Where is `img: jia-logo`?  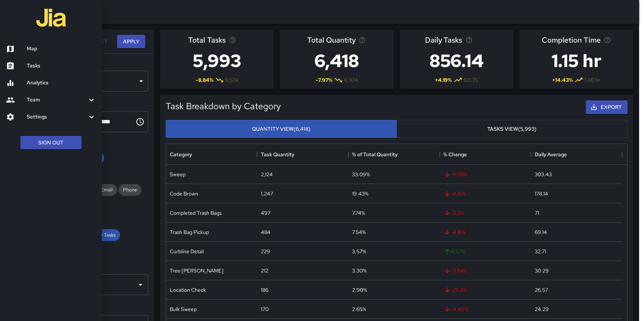 img: jia-logo is located at coordinates (51, 18).